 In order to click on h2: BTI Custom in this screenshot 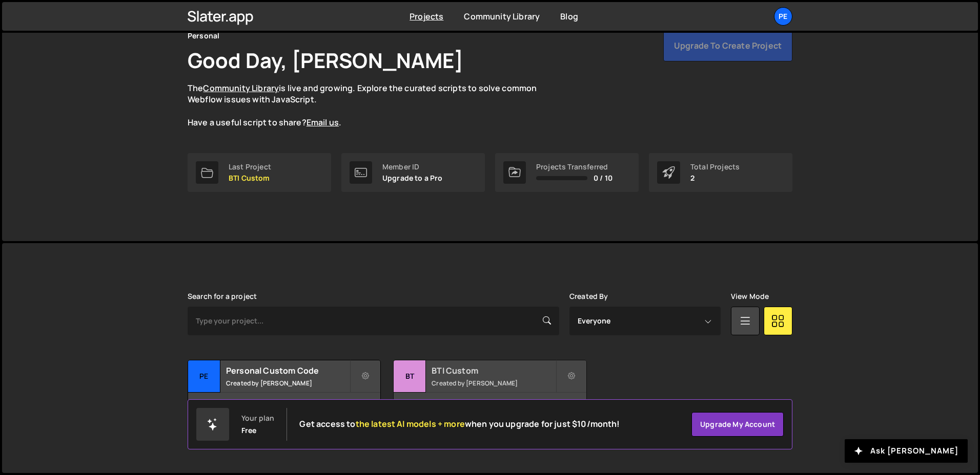, I will do `click(493, 371)`.